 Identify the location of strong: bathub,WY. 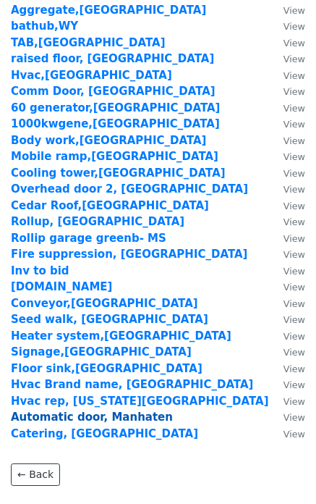
(44, 26).